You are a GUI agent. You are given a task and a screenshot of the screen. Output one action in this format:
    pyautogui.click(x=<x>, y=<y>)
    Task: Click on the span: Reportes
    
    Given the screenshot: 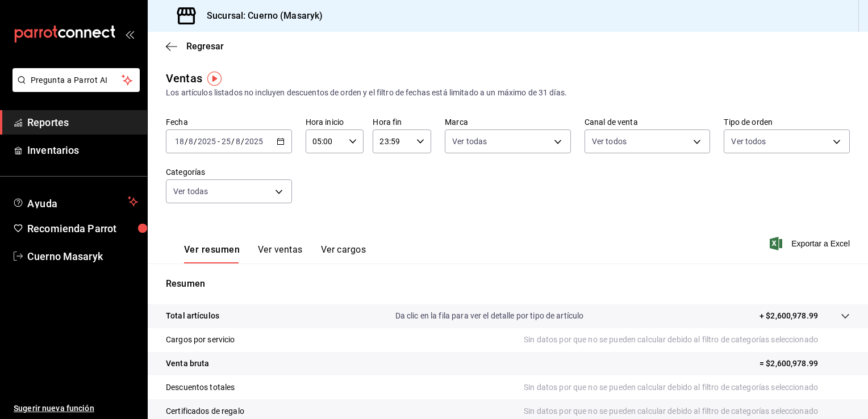 What is the action you would take?
    pyautogui.click(x=83, y=122)
    